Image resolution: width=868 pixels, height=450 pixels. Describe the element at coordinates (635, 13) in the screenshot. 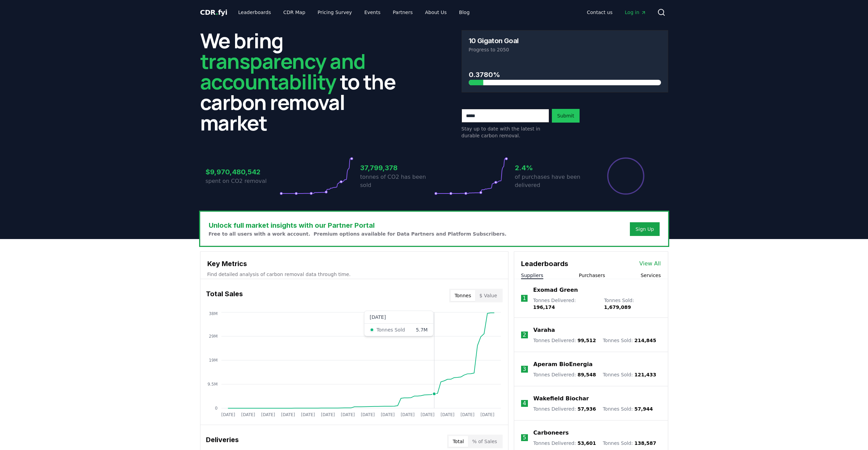

I see `a: Log in` at that location.